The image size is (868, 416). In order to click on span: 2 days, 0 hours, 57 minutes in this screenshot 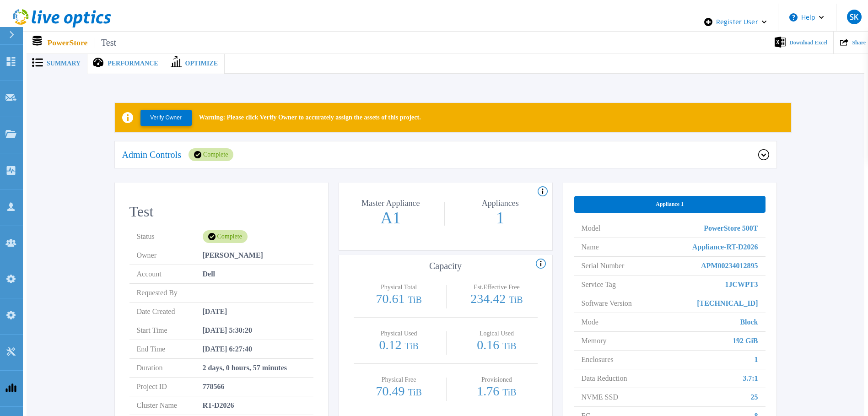, I will do `click(245, 368)`.